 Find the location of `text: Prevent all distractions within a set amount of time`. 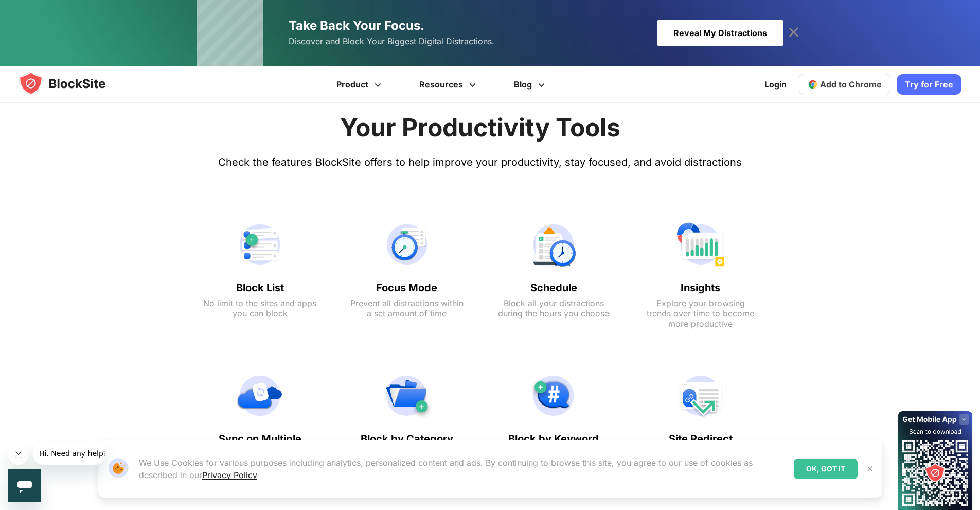

text: Prevent all distractions within a set amount of time is located at coordinates (407, 308).